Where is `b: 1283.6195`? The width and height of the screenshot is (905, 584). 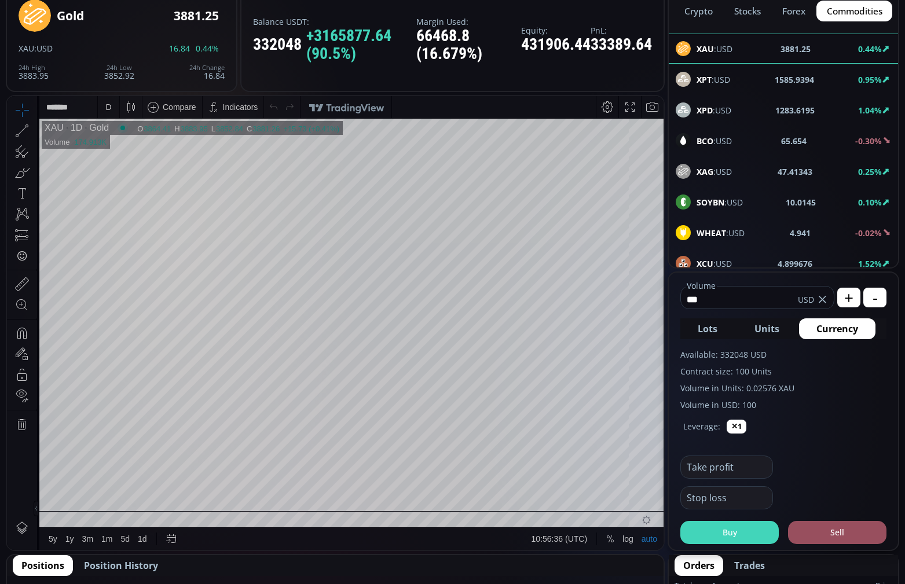 b: 1283.6195 is located at coordinates (795, 110).